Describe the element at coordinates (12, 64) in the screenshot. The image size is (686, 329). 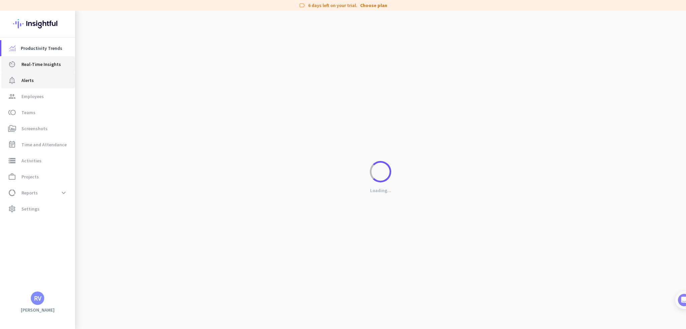
I see `i: av_timer` at that location.